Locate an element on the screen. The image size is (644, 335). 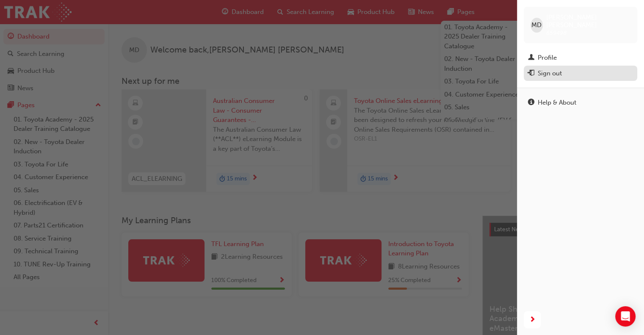
span: man-icon is located at coordinates (531, 58).